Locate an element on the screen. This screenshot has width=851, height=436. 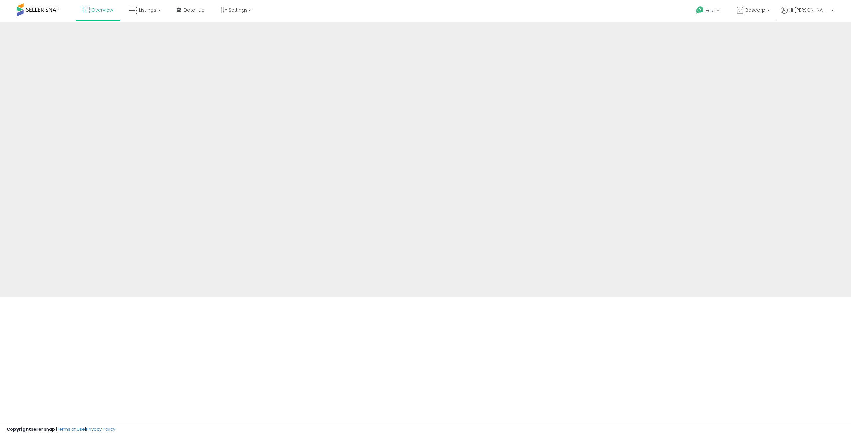
span: DataHub is located at coordinates (194, 10).